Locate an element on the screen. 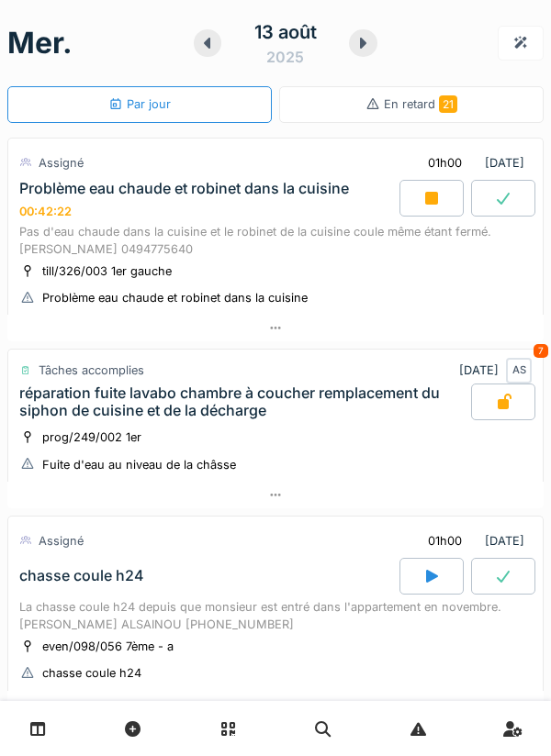  span: 21 is located at coordinates (448, 104).